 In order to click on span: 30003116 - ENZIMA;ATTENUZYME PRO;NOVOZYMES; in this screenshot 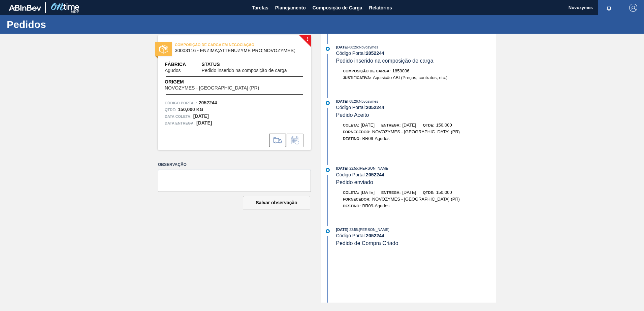, I will do `click(235, 51)`.